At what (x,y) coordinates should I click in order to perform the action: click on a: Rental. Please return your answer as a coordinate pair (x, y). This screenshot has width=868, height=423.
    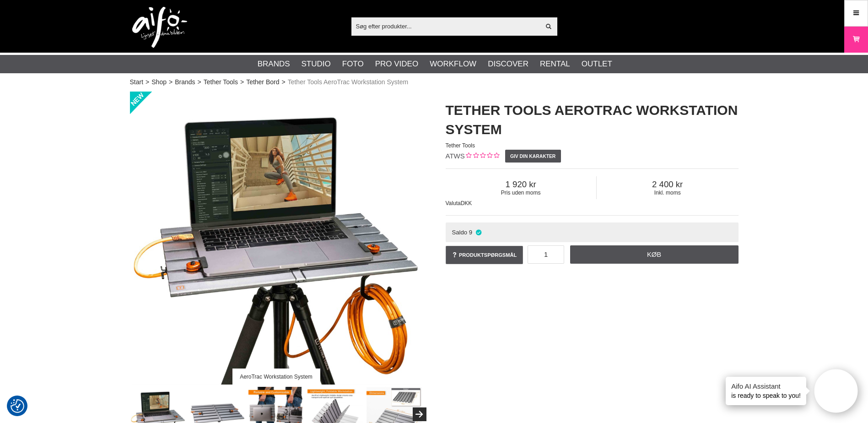
    Looking at the image, I should click on (555, 64).